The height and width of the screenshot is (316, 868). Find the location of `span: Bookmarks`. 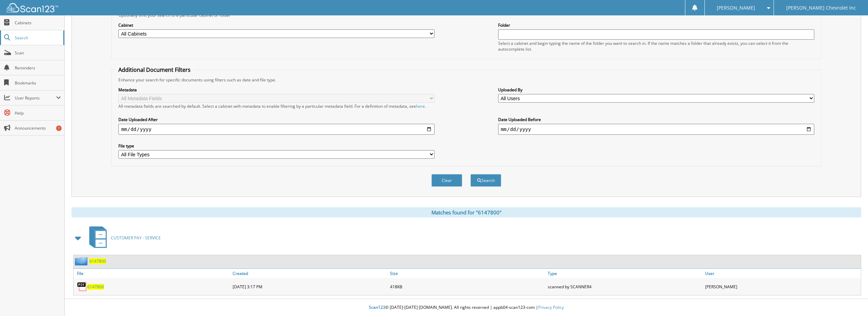

span: Bookmarks is located at coordinates (37, 83).